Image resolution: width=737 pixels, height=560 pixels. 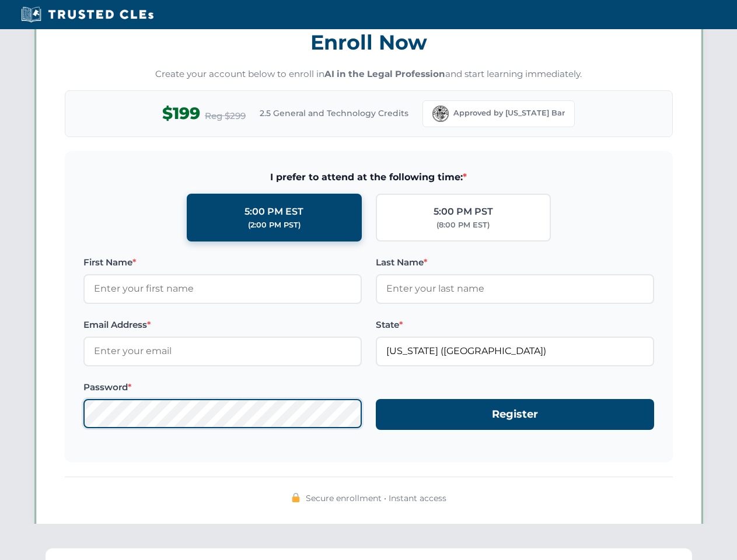 What do you see at coordinates (334, 113) in the screenshot?
I see `span: 2.5 General and Technology Credits` at bounding box center [334, 113].